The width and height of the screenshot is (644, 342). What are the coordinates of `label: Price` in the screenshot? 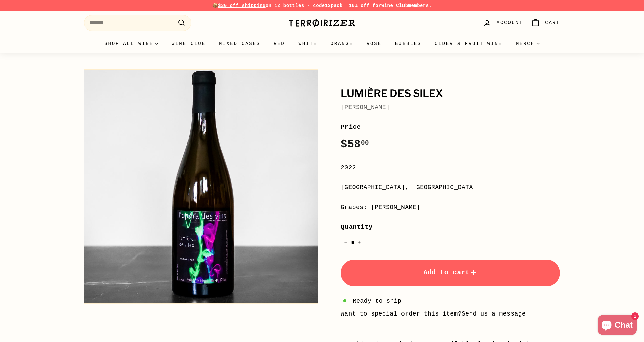 It's located at (450, 127).